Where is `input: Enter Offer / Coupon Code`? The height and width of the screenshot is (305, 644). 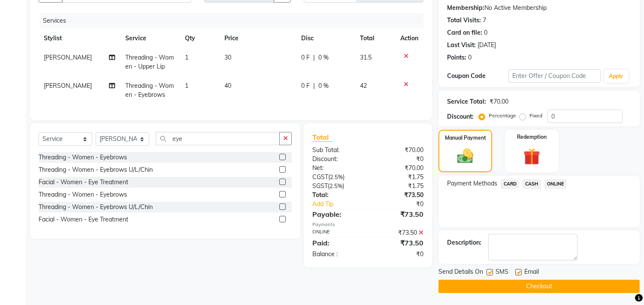 input: Enter Offer / Coupon Code is located at coordinates (554, 76).